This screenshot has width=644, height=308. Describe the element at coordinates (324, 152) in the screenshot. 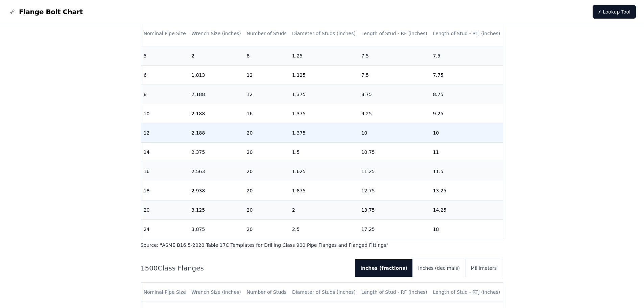

I see `td: 1.5` at that location.